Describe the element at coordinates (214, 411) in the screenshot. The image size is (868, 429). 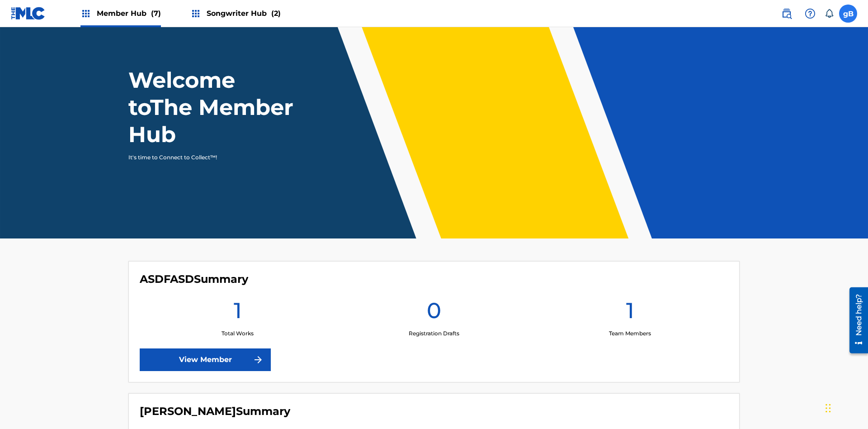
I see `h4: CHARLIE PACE` at that location.